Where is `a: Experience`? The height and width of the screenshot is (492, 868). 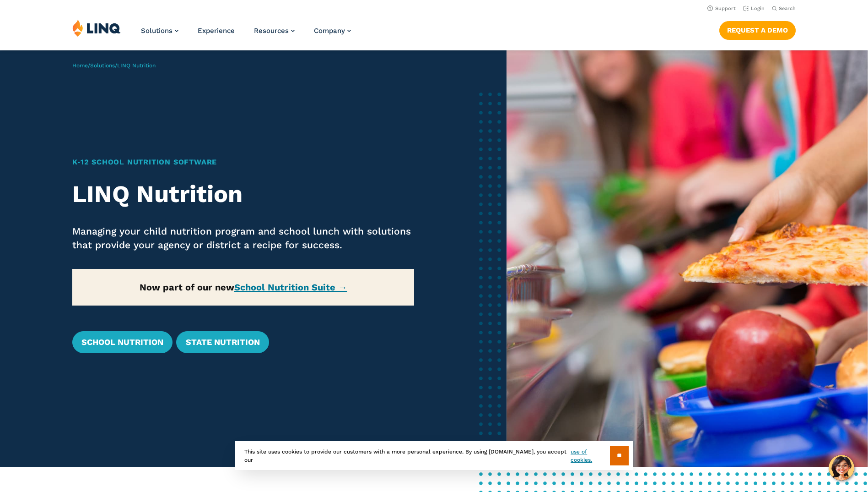 a: Experience is located at coordinates (216, 31).